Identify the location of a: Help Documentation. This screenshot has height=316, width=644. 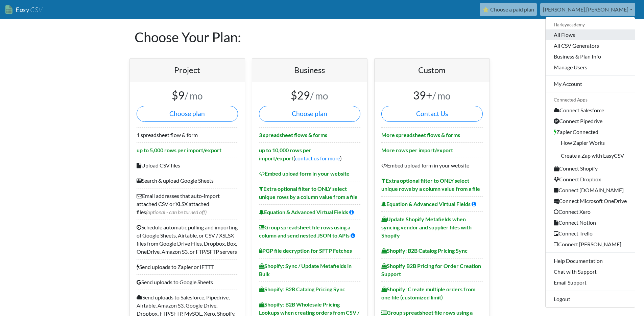
(590, 261).